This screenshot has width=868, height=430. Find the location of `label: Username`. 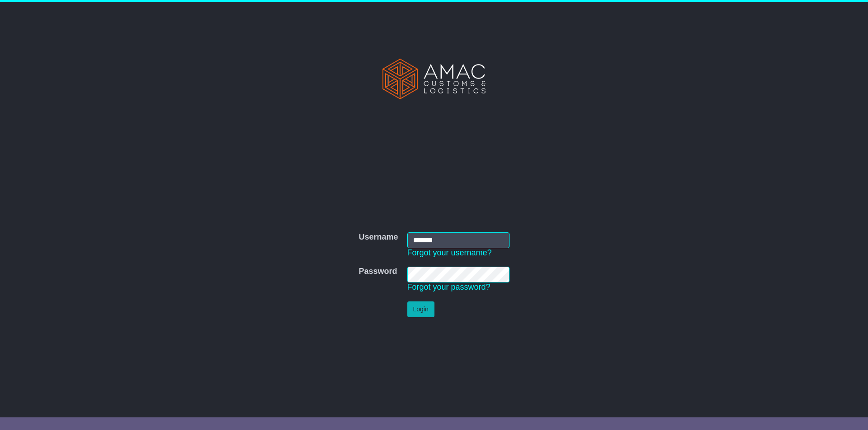

label: Username is located at coordinates (378, 238).